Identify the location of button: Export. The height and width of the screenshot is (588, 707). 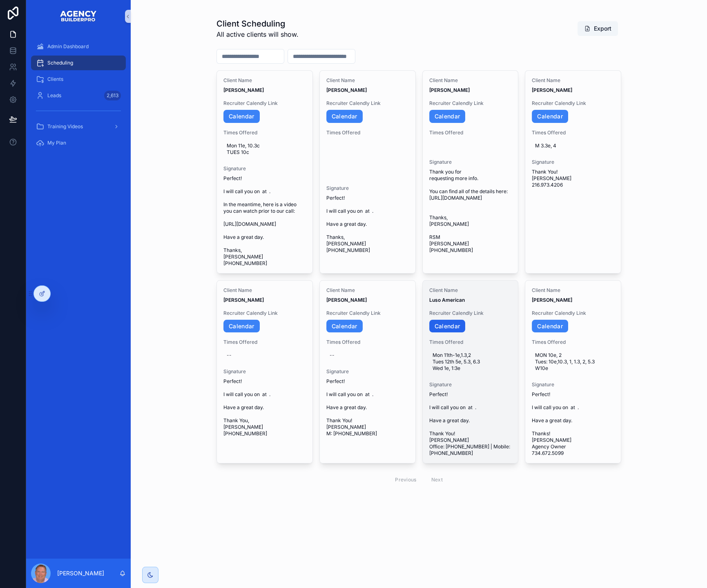
(597, 29).